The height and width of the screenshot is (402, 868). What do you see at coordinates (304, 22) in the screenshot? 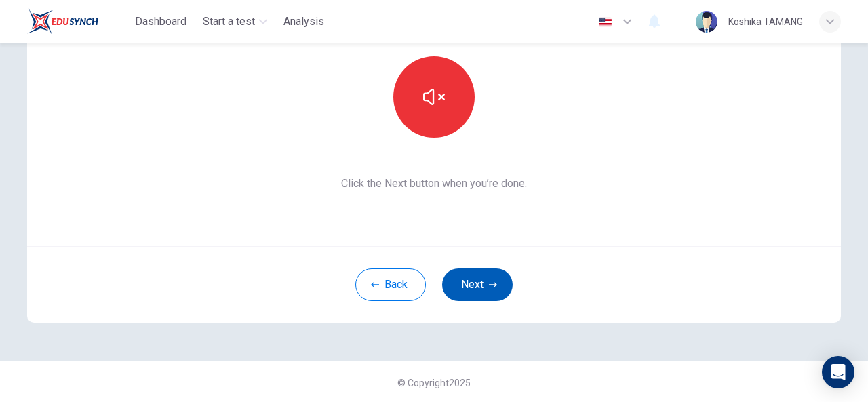
I see `button: Analysis` at bounding box center [304, 22].